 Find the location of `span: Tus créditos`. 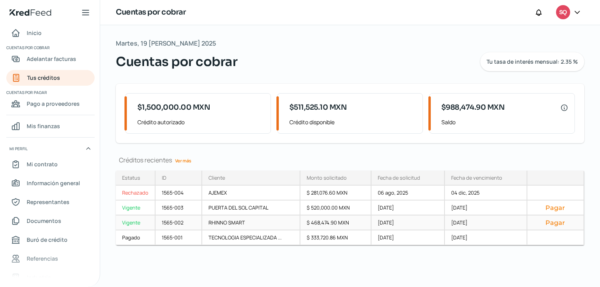

span: Tus créditos is located at coordinates (44, 77).